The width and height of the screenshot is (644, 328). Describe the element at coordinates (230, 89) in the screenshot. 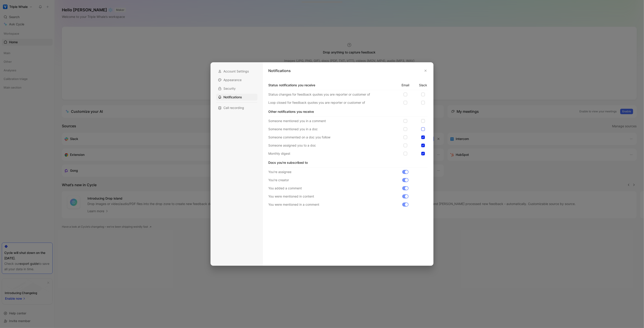

I see `span: Security` at that location.